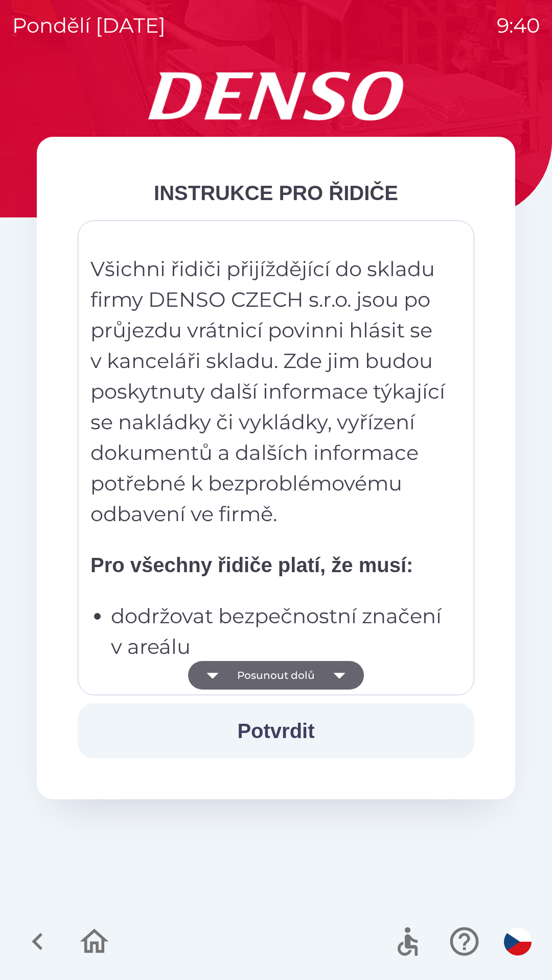  I want to click on div: INSTRUKCE PRO ŘIDIČE, so click(276, 193).